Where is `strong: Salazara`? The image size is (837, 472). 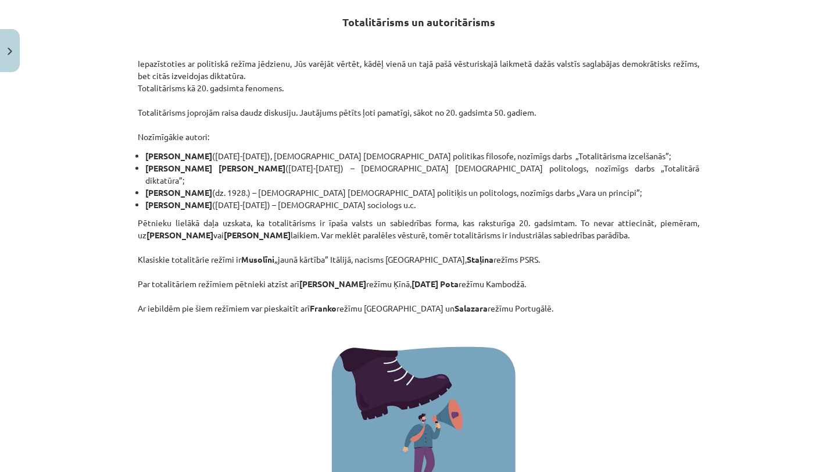 strong: Salazara is located at coordinates (471, 308).